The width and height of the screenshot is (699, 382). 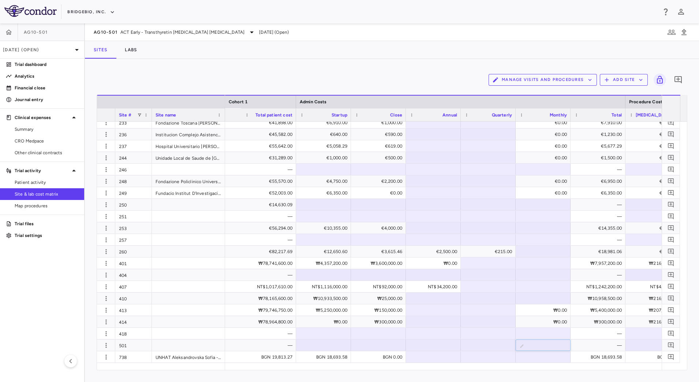 What do you see at coordinates (380, 252) in the screenshot?
I see `div: €3,615.46` at bounding box center [380, 252].